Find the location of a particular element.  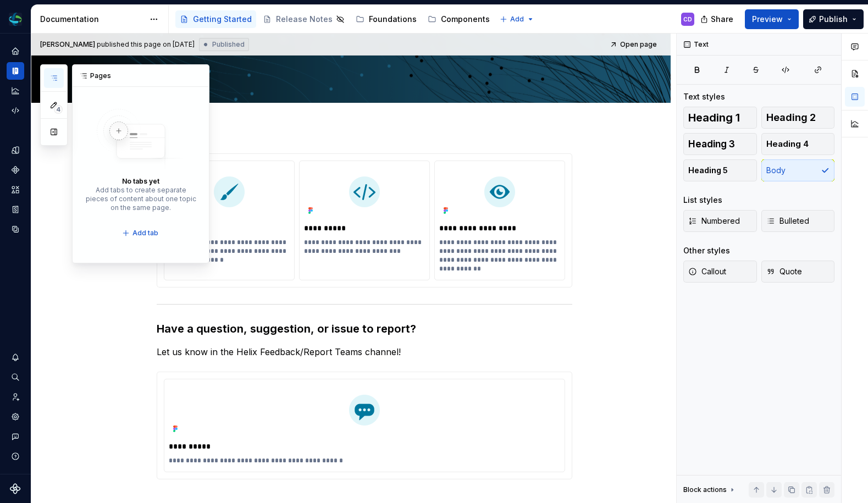

svg: Supernova Logo is located at coordinates (16, 489).